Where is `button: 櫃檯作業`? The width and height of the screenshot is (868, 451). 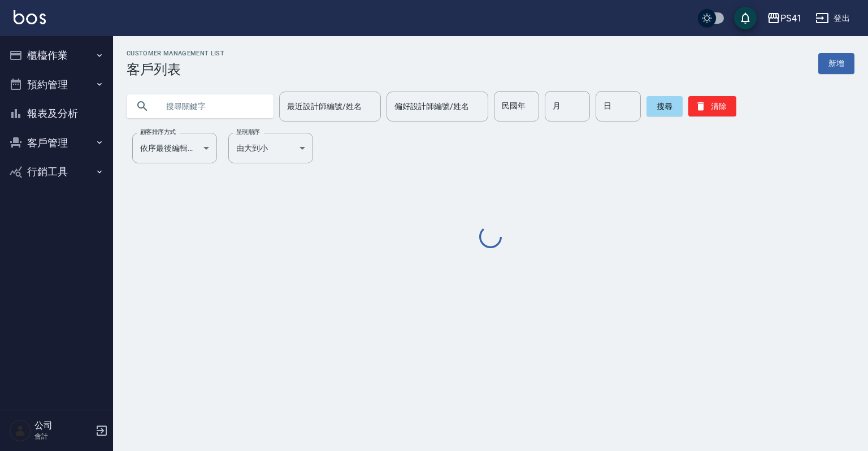 button: 櫃檯作業 is located at coordinates (57, 55).